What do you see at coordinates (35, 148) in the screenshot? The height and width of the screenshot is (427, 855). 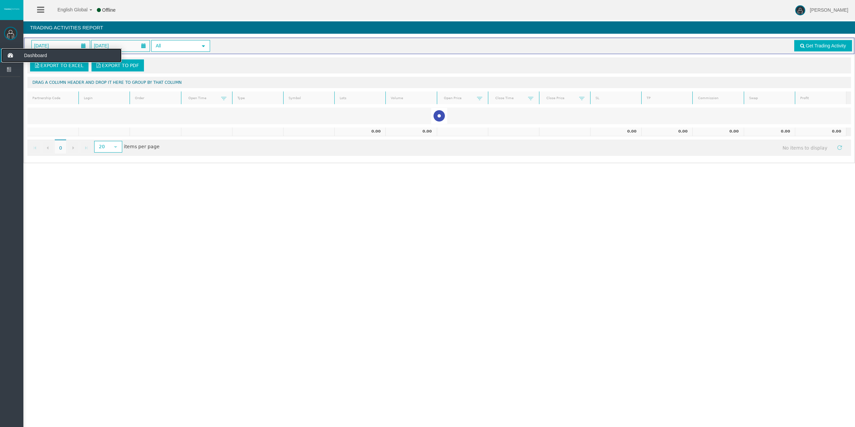 I see `a: Go to the first page` at bounding box center [35, 148].